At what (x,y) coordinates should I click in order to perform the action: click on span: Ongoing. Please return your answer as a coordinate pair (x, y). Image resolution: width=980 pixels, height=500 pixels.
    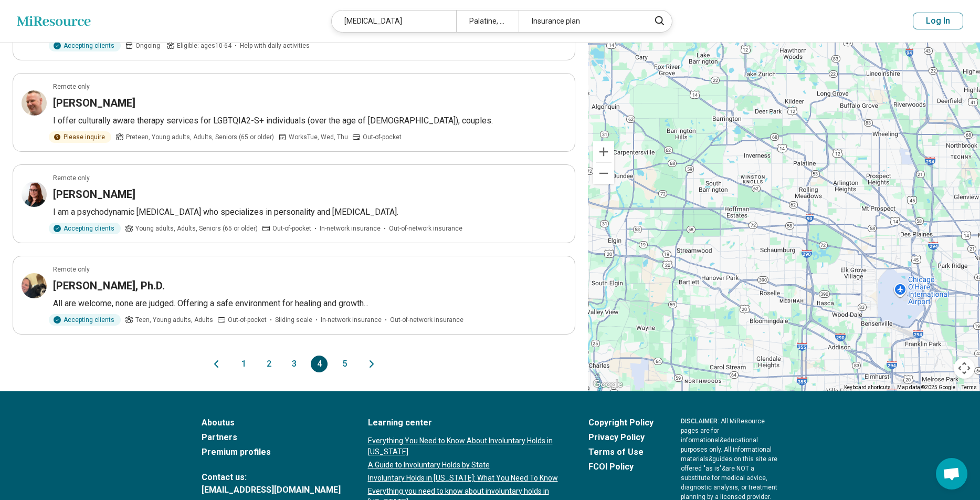
    Looking at the image, I should click on (147, 46).